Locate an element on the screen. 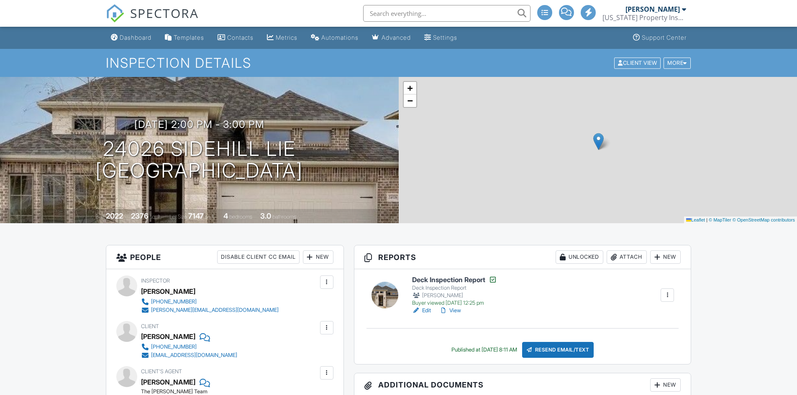  img: The Best Home Inspection Software - Spectora is located at coordinates (115, 13).